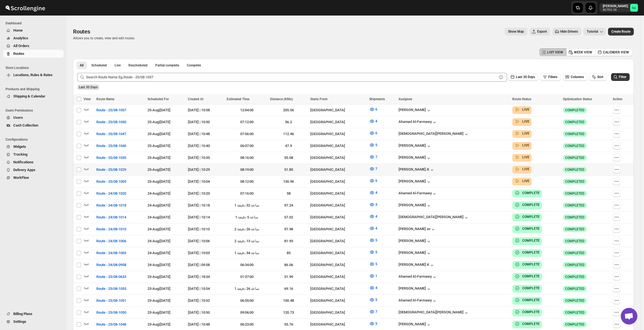 The image size is (644, 330). Describe the element at coordinates (553, 52) in the screenshot. I see `button: LIST VIEW` at that location.